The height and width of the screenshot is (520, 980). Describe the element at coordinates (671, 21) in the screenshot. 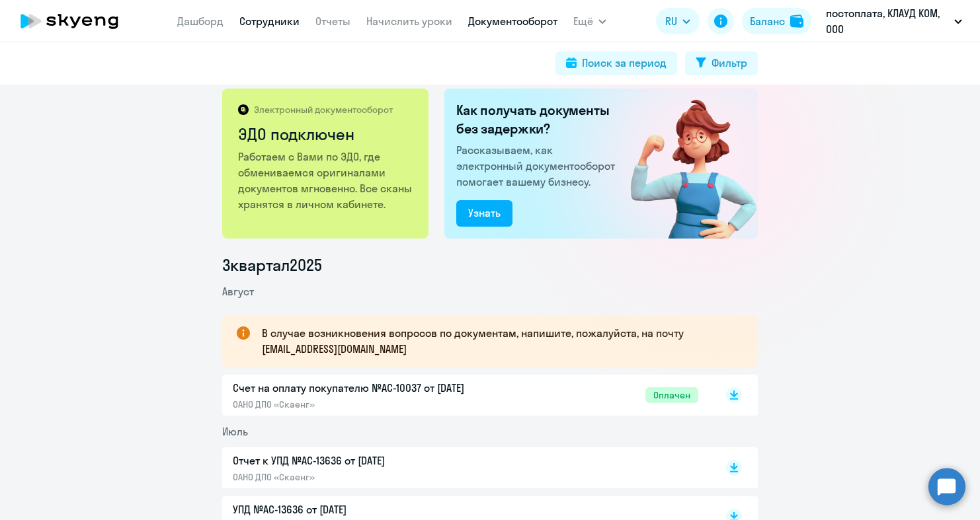

I see `span: RU` at that location.